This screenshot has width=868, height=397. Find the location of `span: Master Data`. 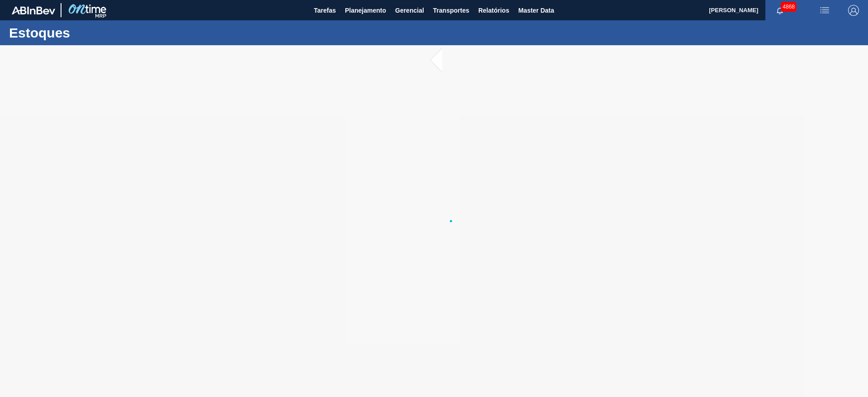

span: Master Data is located at coordinates (536, 10).